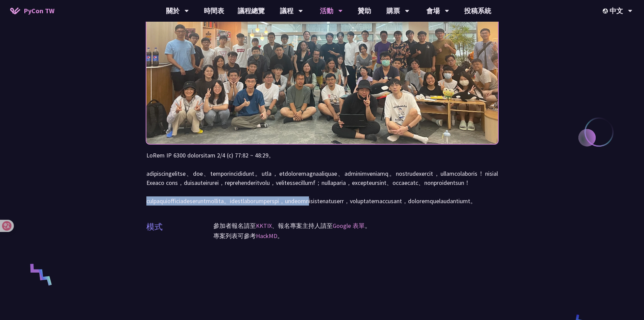 This screenshot has height=320, width=644. What do you see at coordinates (15, 11) in the screenshot?
I see `img: Home icon of PyCon TW 2025` at bounding box center [15, 11].